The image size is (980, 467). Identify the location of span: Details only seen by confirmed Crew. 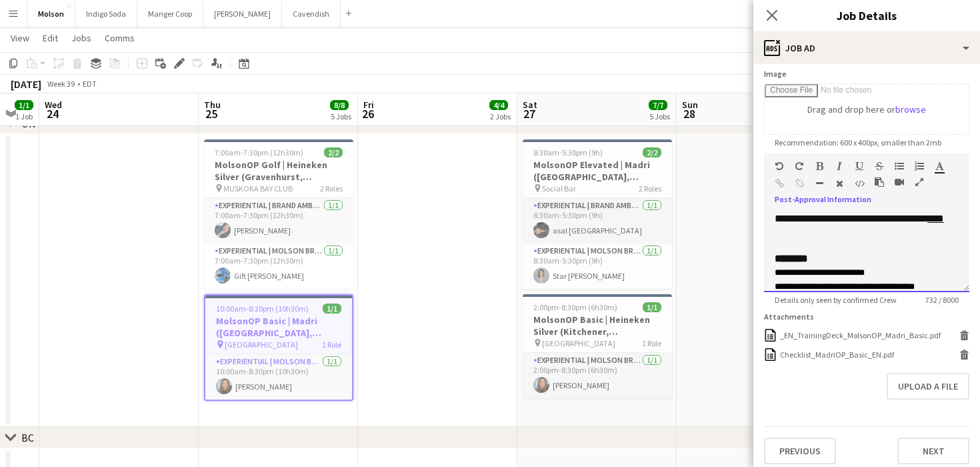
(835, 300).